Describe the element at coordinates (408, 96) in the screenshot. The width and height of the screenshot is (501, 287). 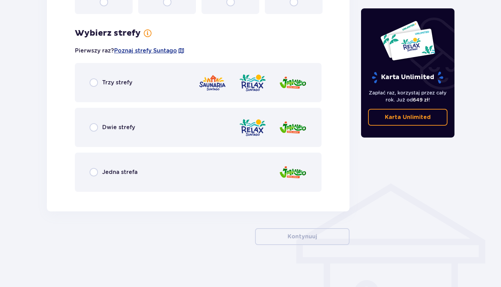
I see `p: Zapłać raz, korzystaj przez cały rok. Już od !` at that location.